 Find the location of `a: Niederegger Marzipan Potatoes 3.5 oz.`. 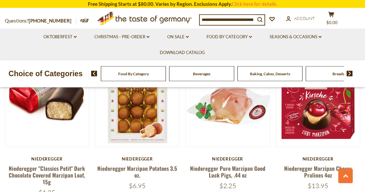

a: Niederegger Marzipan Potatoes 3.5 oz. is located at coordinates (137, 172).